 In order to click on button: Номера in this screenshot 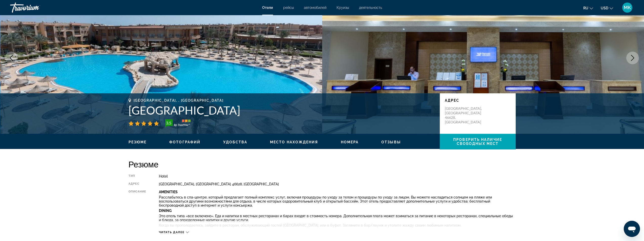, I will do `click(350, 142)`.